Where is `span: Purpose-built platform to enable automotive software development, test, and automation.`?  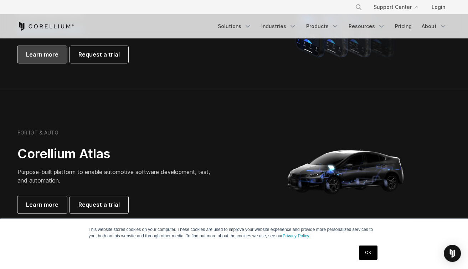
span: Purpose-built platform to enable automotive software development, test, and automation. is located at coordinates (114, 176).